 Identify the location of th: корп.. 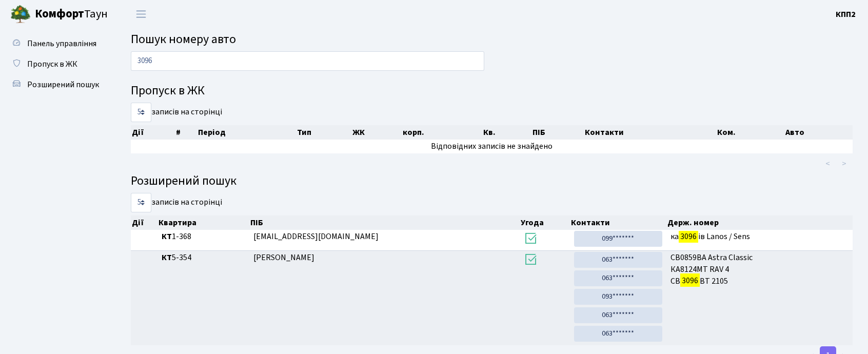
(442, 132).